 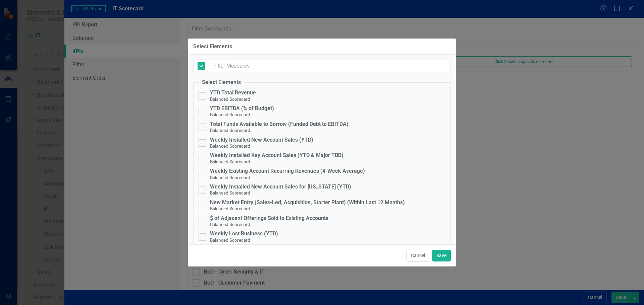 What do you see at coordinates (222, 83) in the screenshot?
I see `legend: Select Elements` at bounding box center [222, 83].